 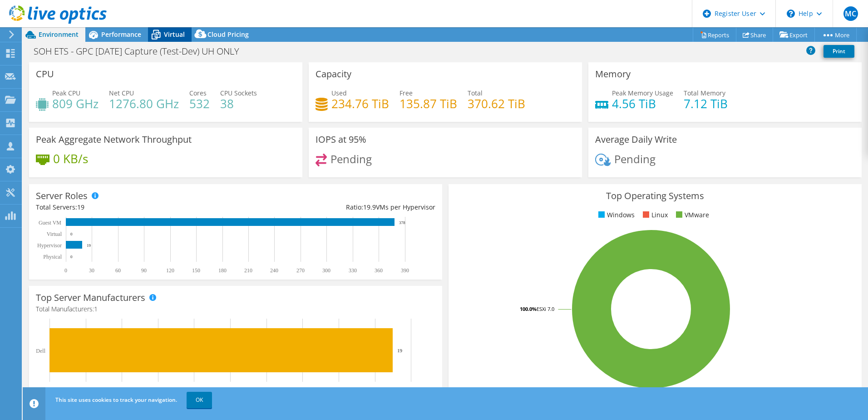 I want to click on a: Share, so click(x=754, y=35).